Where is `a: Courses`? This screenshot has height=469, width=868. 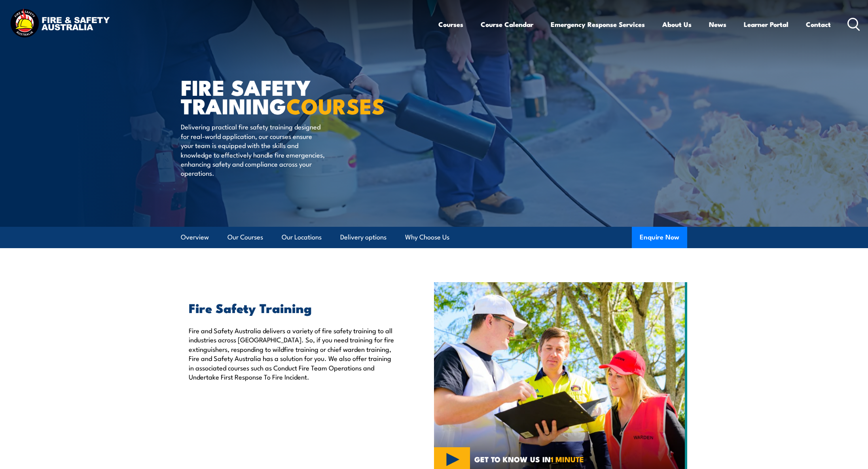
a: Courses is located at coordinates (451, 24).